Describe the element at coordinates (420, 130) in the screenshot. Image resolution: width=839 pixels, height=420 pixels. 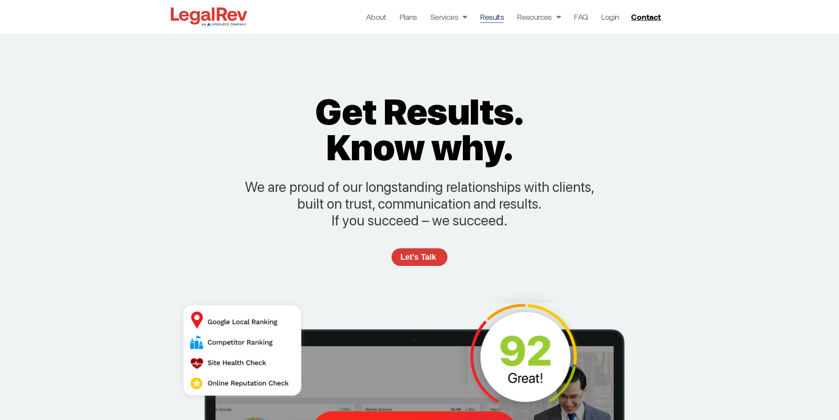
I see `h2: Get Results. Know why.` at that location.